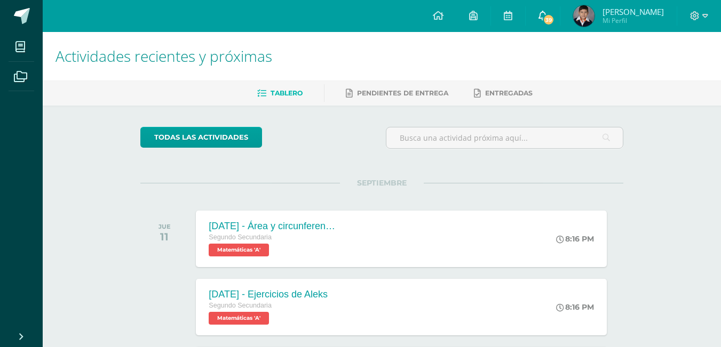  What do you see at coordinates (381, 183) in the screenshot?
I see `span: SEPTIEMBRE` at bounding box center [381, 183].